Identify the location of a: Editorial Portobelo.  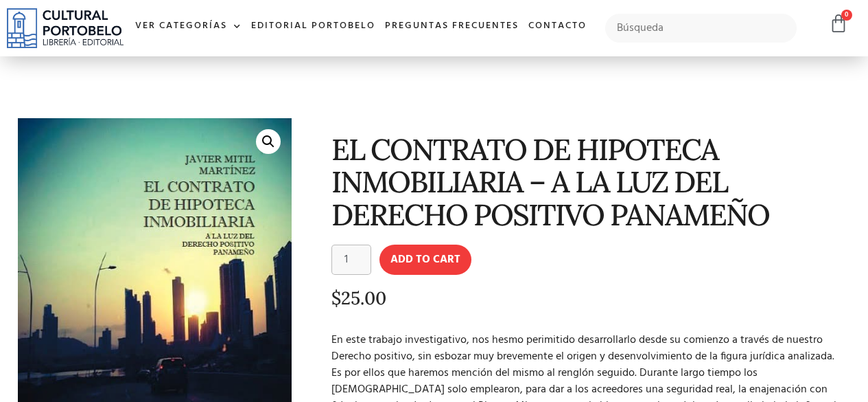
(313, 26).